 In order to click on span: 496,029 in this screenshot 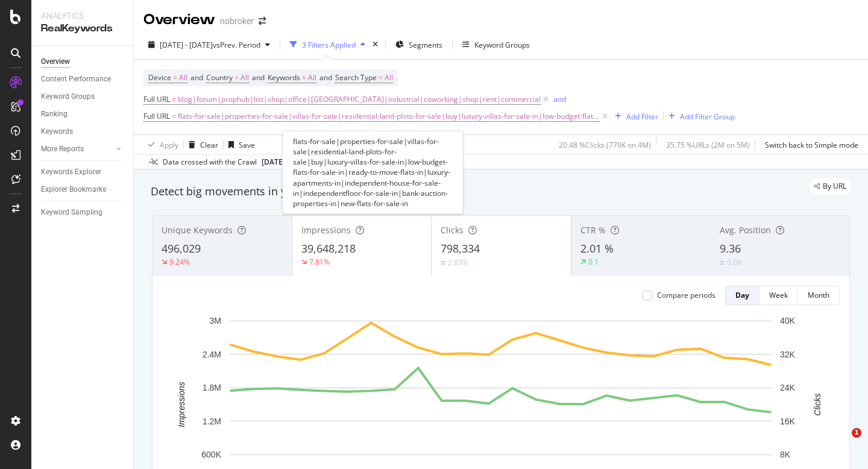, I will do `click(181, 249)`.